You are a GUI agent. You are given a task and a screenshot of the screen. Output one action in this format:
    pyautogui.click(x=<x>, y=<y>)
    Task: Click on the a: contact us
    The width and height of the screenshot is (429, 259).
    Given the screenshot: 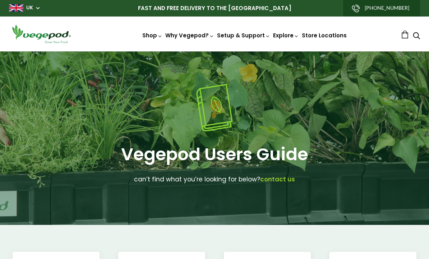 What is the action you would take?
    pyautogui.click(x=277, y=179)
    